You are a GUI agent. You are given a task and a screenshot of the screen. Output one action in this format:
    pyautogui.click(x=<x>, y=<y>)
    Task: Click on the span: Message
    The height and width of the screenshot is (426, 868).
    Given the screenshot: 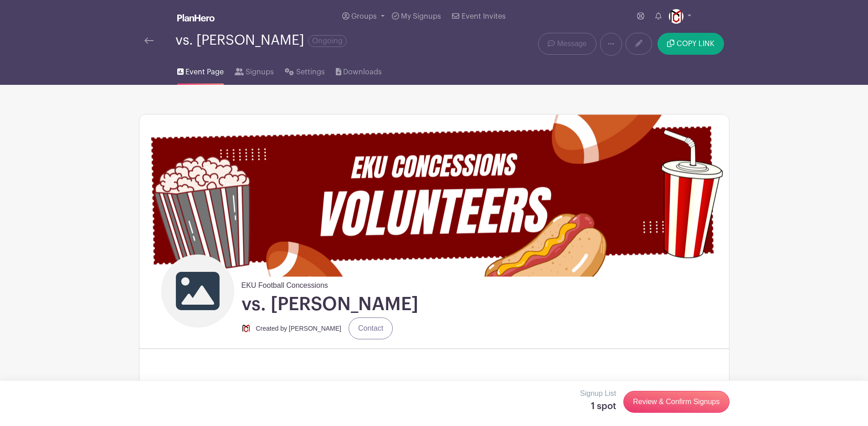 What is the action you would take?
    pyautogui.click(x=572, y=43)
    